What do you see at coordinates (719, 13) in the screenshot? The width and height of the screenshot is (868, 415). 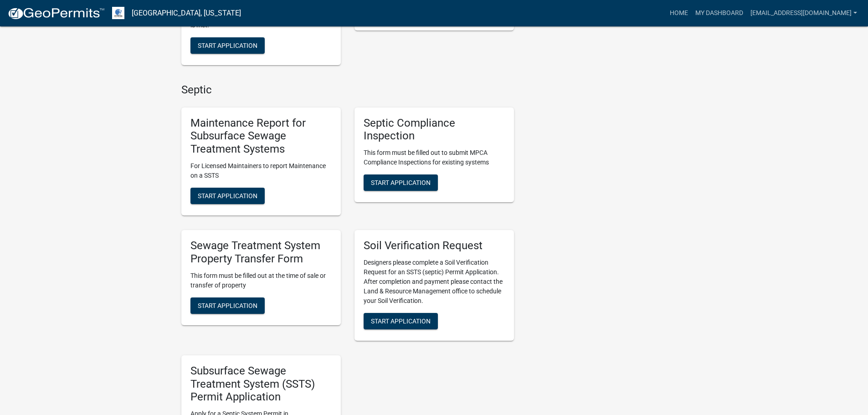 I see `a: My Dashboard` at bounding box center [719, 13].